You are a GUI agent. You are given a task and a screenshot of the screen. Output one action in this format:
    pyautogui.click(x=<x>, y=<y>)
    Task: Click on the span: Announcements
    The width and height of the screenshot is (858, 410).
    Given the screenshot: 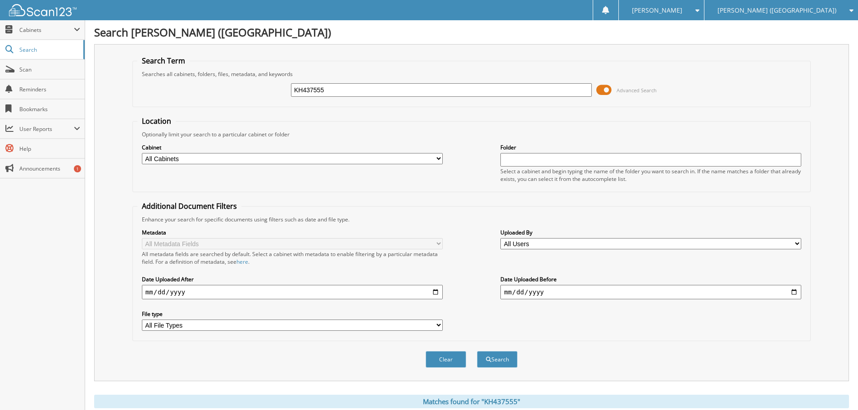 What is the action you would take?
    pyautogui.click(x=50, y=168)
    